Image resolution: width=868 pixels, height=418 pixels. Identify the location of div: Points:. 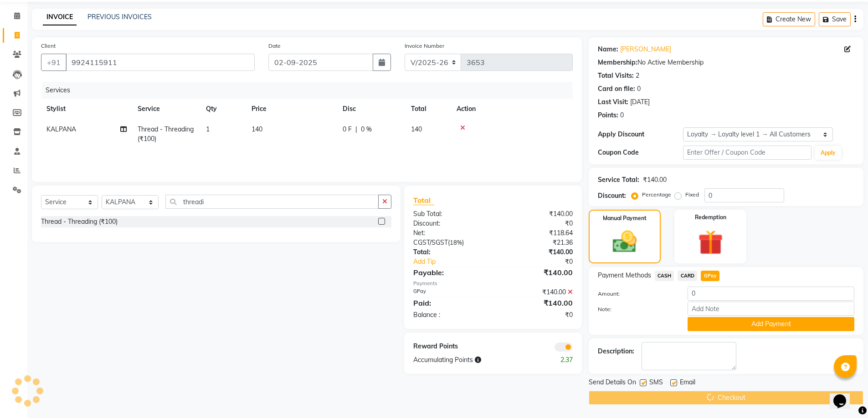
(608, 115).